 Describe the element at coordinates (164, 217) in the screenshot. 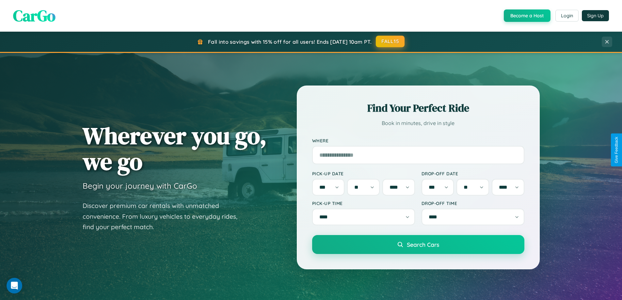

I see `p: Discover premium car rentals with unmatched convenience. From luxury vehicles to everyday rides, ...` at that location.